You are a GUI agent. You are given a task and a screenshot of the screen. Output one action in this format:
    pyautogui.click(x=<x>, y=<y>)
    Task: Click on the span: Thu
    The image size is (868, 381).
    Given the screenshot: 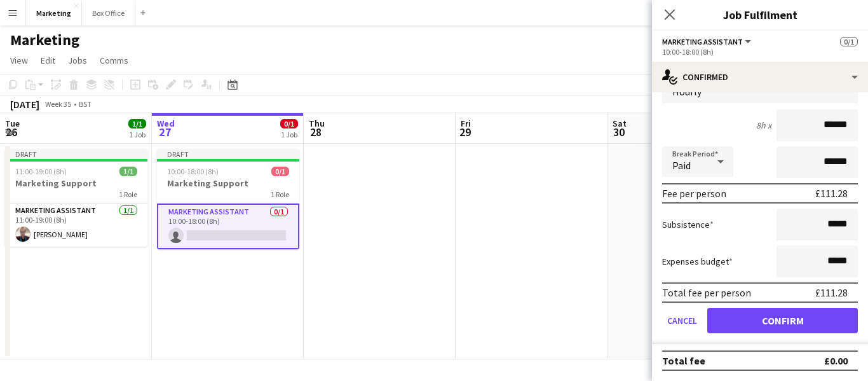 What is the action you would take?
    pyautogui.click(x=317, y=123)
    